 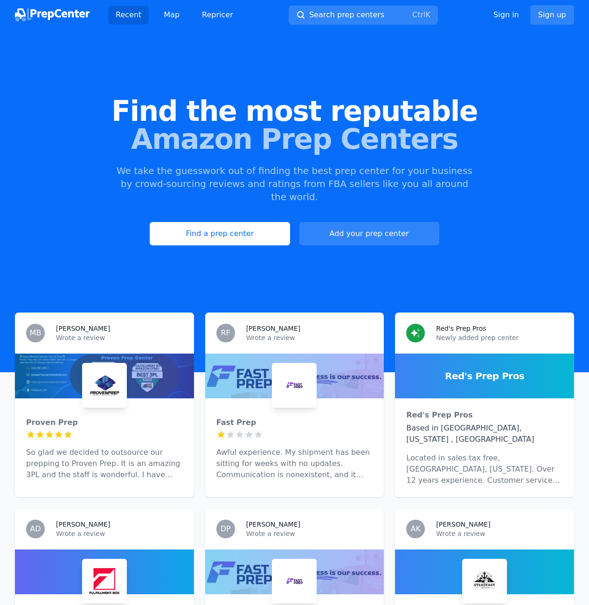 I want to click on p: We take the guesswork out of finding the best prep center for your business by crowd-sourcing rev..., so click(x=295, y=184).